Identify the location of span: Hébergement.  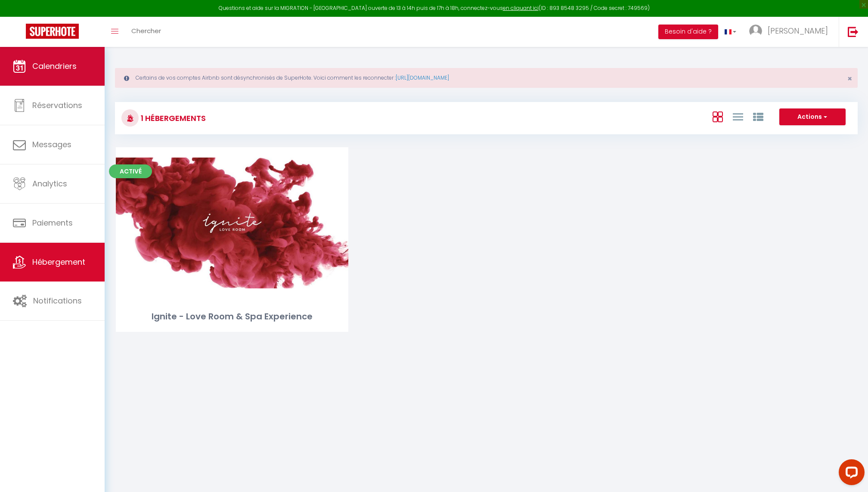
(59, 262).